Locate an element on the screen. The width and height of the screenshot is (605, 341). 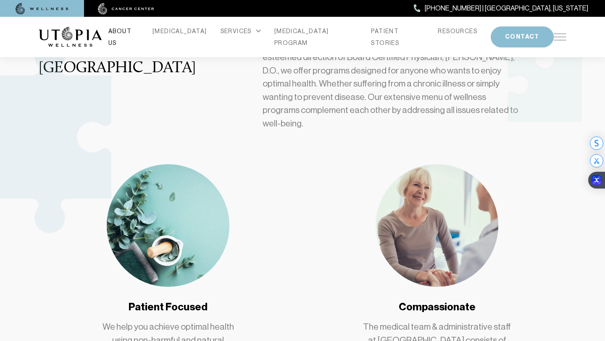
a: ABOUT US is located at coordinates (123, 37).